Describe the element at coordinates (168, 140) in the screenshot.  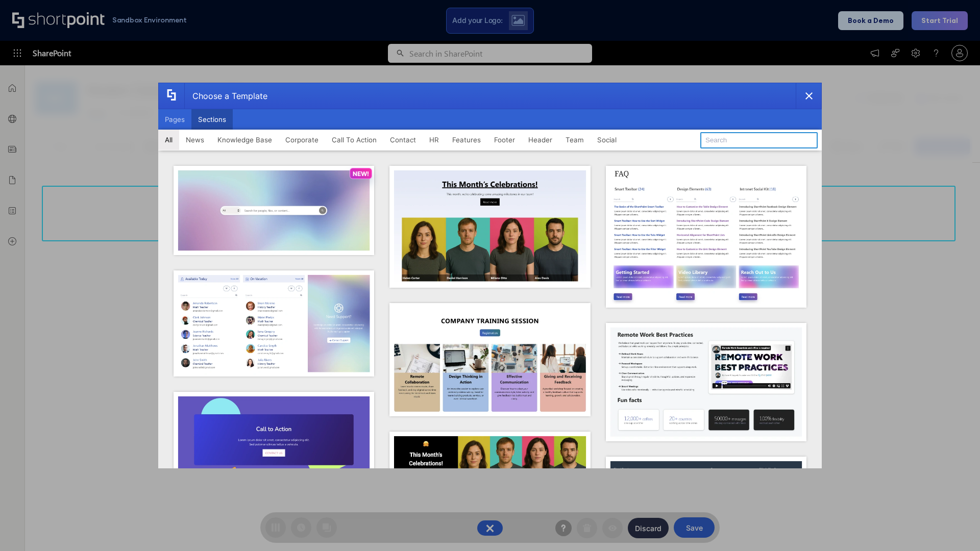
I see `button: All` at that location.